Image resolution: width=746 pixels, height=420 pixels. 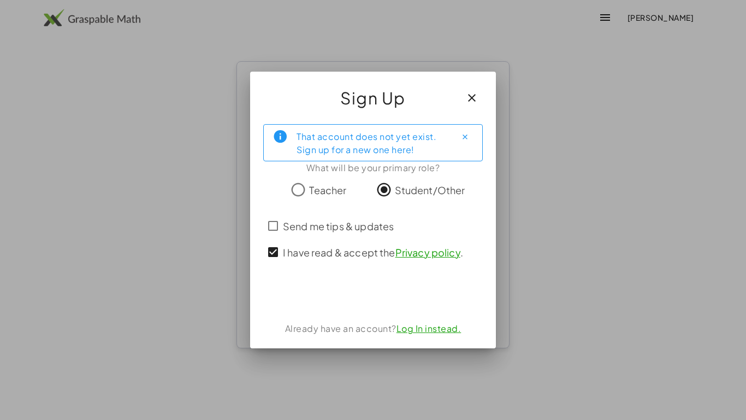 I want to click on span: Send me tips & updates, so click(x=338, y=226).